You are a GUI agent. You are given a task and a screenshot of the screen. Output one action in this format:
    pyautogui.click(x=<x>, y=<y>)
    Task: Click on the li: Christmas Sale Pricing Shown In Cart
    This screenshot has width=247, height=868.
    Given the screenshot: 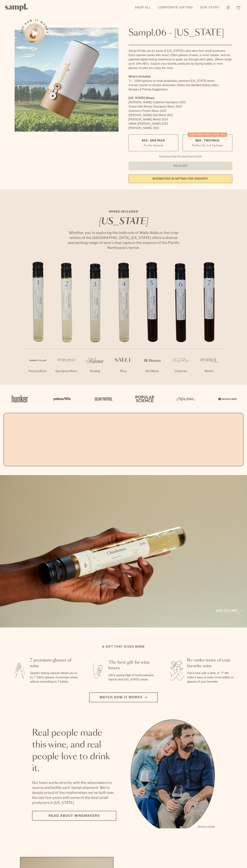 What is the action you would take?
    pyautogui.click(x=180, y=156)
    